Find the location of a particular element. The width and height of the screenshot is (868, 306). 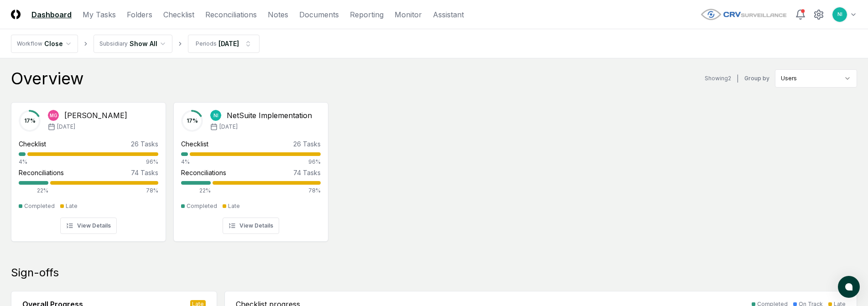

a: Monitor is located at coordinates (408, 14).